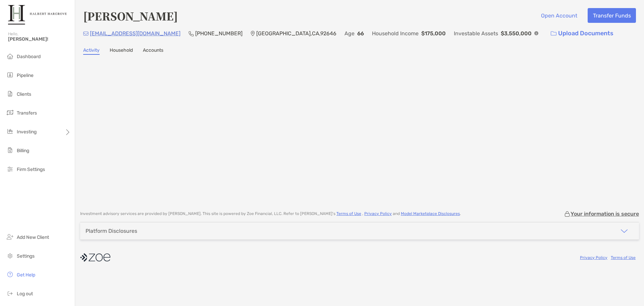 The width and height of the screenshot is (644, 306). What do you see at coordinates (10, 150) in the screenshot?
I see `img: billing icon` at bounding box center [10, 150].